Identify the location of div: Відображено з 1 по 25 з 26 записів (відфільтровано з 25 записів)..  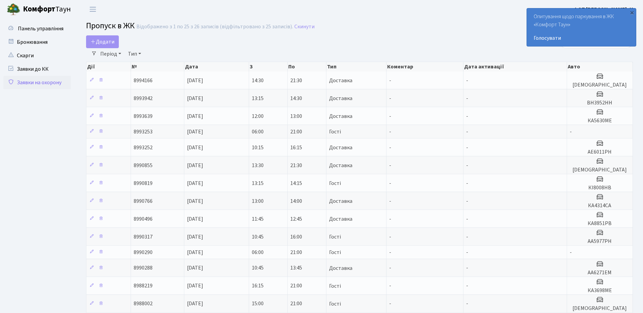
(215, 27).